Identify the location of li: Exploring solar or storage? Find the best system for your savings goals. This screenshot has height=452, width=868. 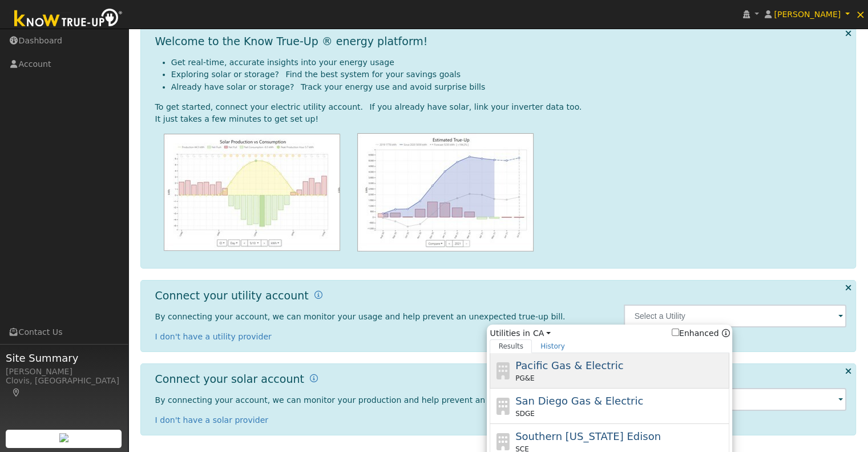
(509, 74).